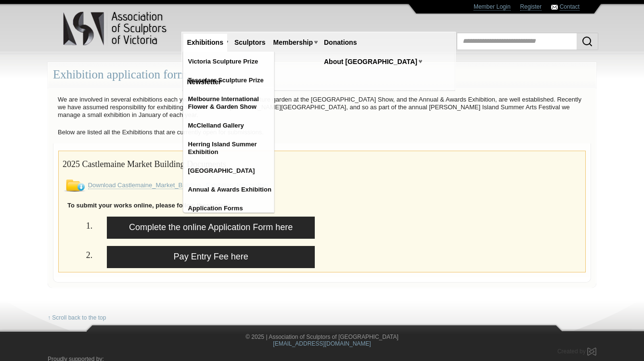 The image size is (644, 361). I want to click on img: Search, so click(587, 41).